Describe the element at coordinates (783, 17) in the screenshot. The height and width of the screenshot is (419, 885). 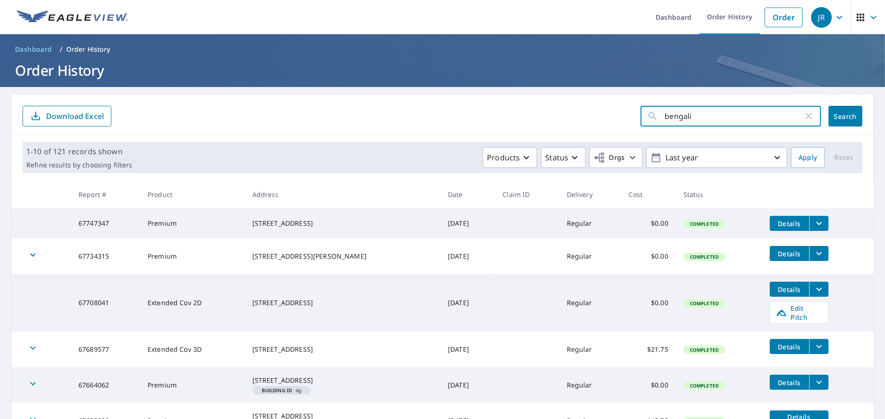
I see `a: Order` at that location.